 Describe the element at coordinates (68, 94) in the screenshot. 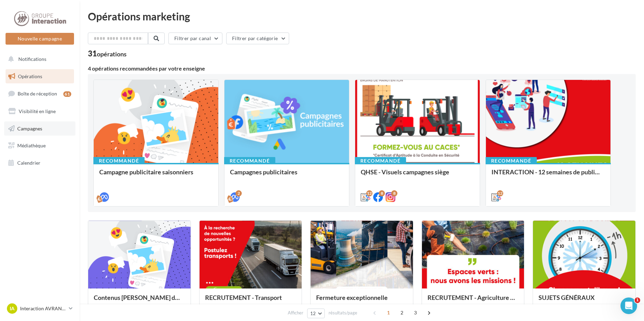

I see `div: 61` at that location.